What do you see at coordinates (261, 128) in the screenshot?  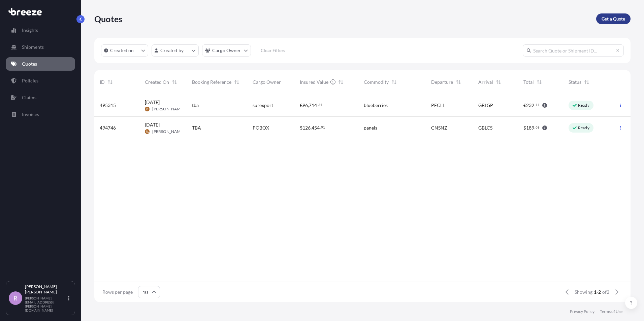 I see `span: POBOX` at bounding box center [261, 128].